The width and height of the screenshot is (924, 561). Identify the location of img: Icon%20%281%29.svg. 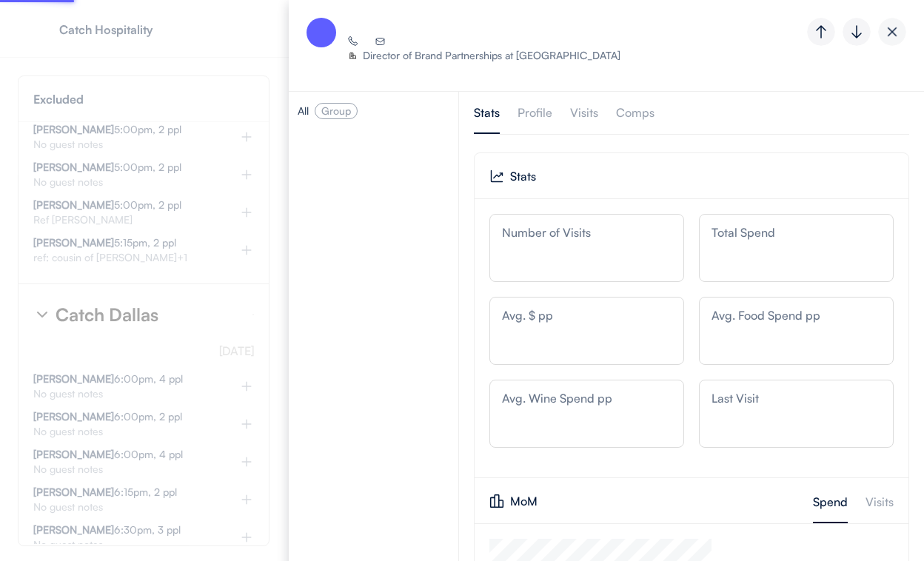
(352, 41).